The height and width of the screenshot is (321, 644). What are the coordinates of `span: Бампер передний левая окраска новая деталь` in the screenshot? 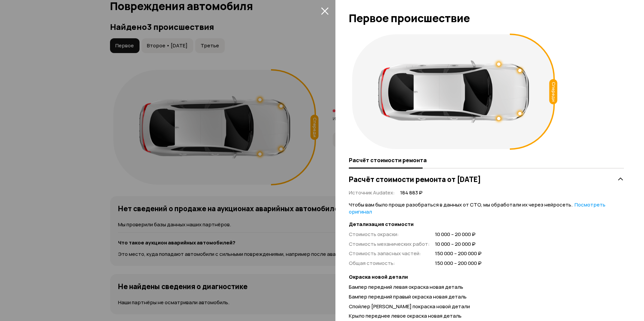 It's located at (406, 287).